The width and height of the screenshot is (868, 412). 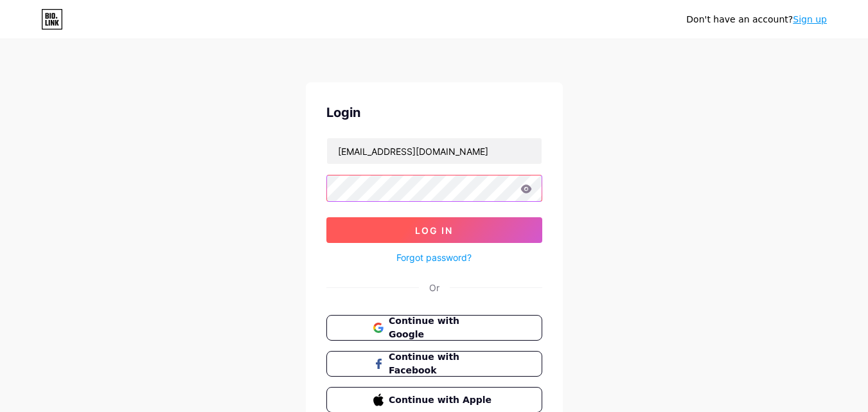 I want to click on div: Login, so click(x=435, y=113).